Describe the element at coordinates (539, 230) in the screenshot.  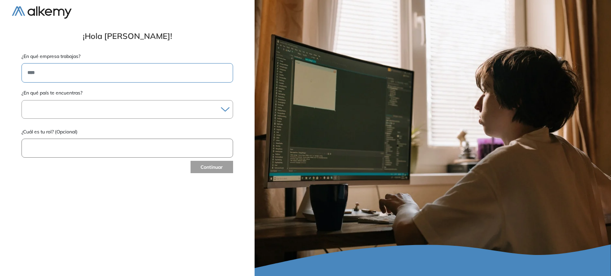
I see `div: Widget de chat` at that location.